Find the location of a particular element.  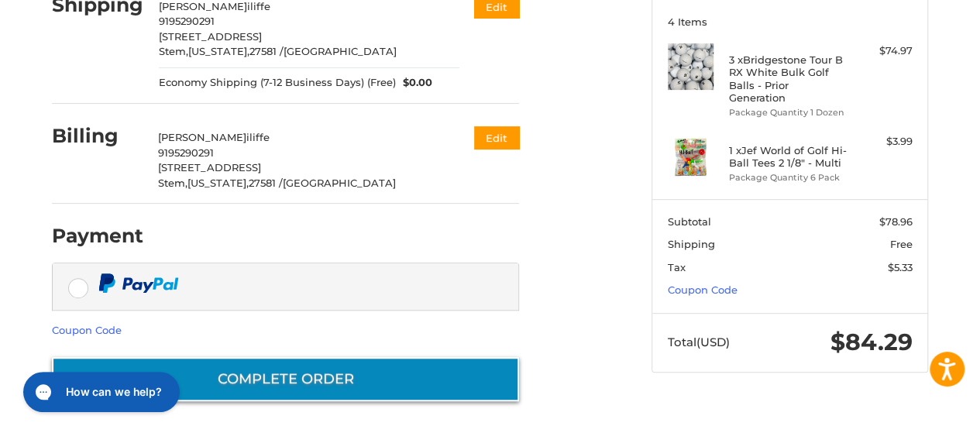

span: Tax is located at coordinates (676, 267).